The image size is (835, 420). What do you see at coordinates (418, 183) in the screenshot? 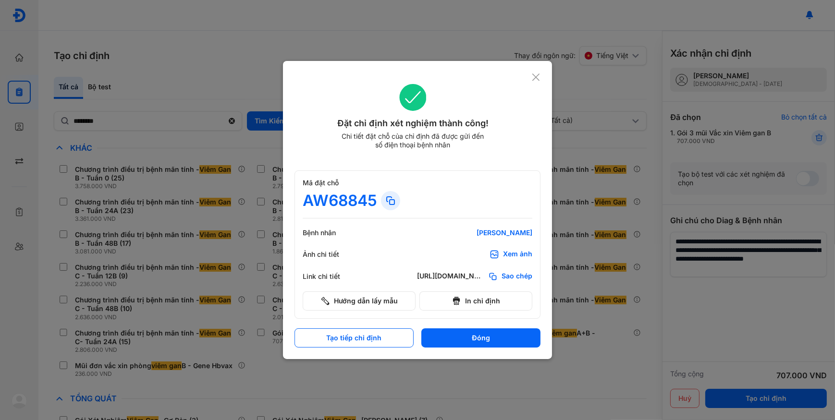
I see `div: Mã đặt chỗ` at bounding box center [418, 183].